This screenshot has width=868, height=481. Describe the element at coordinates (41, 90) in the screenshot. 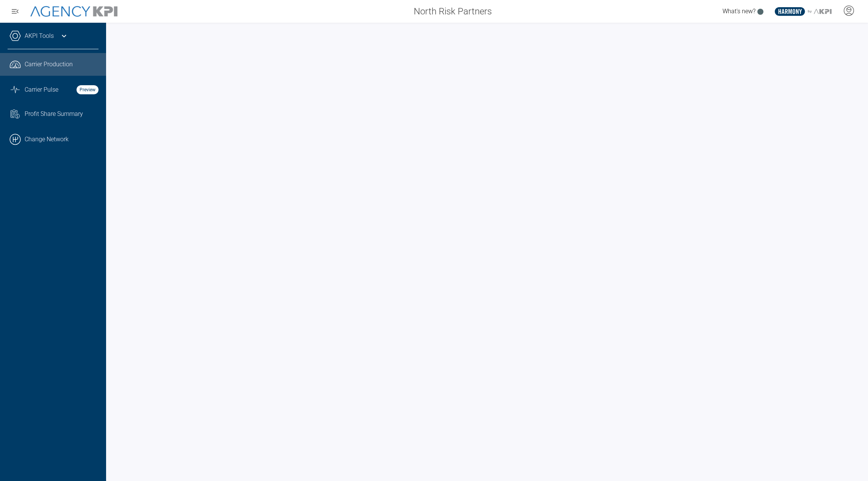

I see `span: Carrier Pulse` at that location.